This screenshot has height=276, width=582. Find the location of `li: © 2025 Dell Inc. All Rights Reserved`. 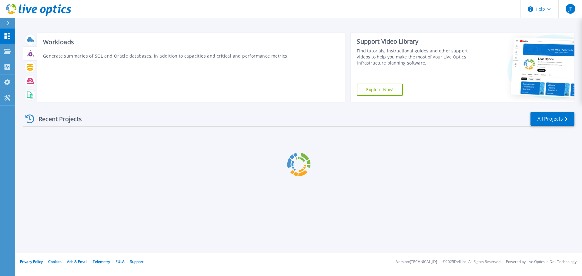

li: © 2025 Dell Inc. All Rights Reserved is located at coordinates (472, 262).